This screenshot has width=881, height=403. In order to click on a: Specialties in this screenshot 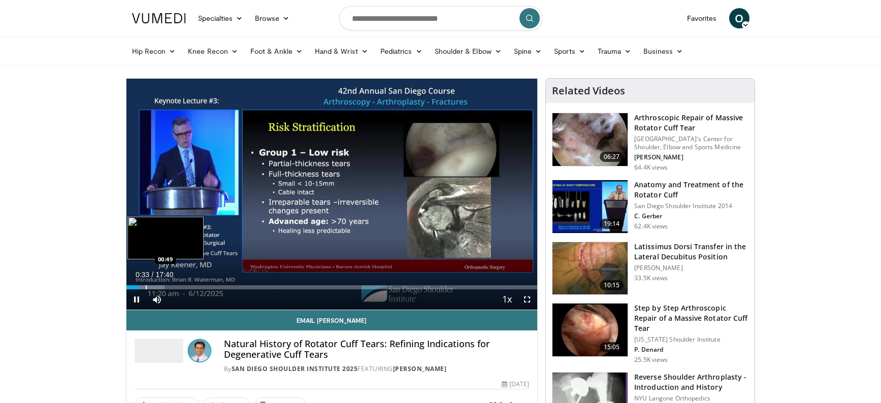, I will do `click(220, 18)`.